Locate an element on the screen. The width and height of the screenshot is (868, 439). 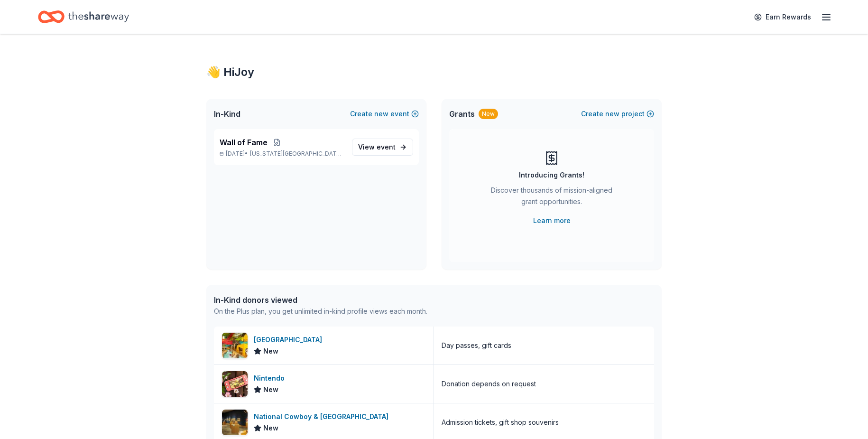
div: Discover thousands of mission-aligned grant opportunities. is located at coordinates (552, 198).